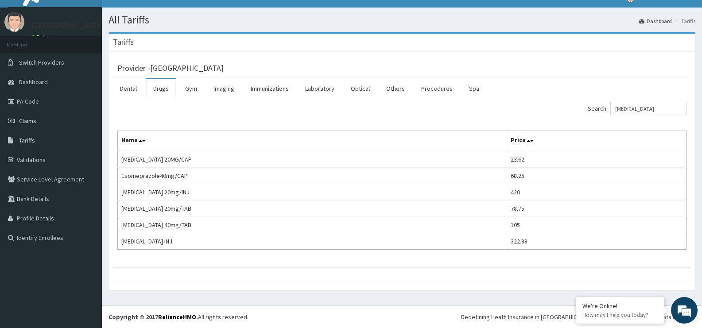  I want to click on a: Immunizations, so click(270, 89).